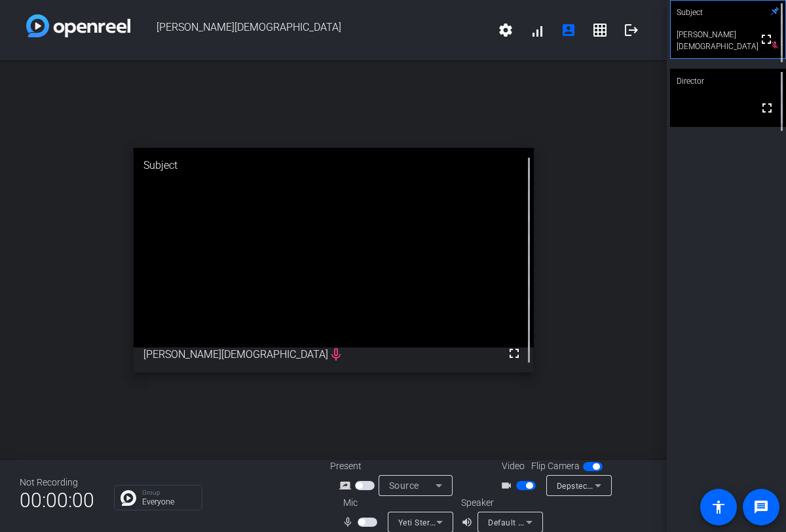 This screenshot has width=786, height=532. Describe the element at coordinates (57, 483) in the screenshot. I see `div: Not Recording` at that location.